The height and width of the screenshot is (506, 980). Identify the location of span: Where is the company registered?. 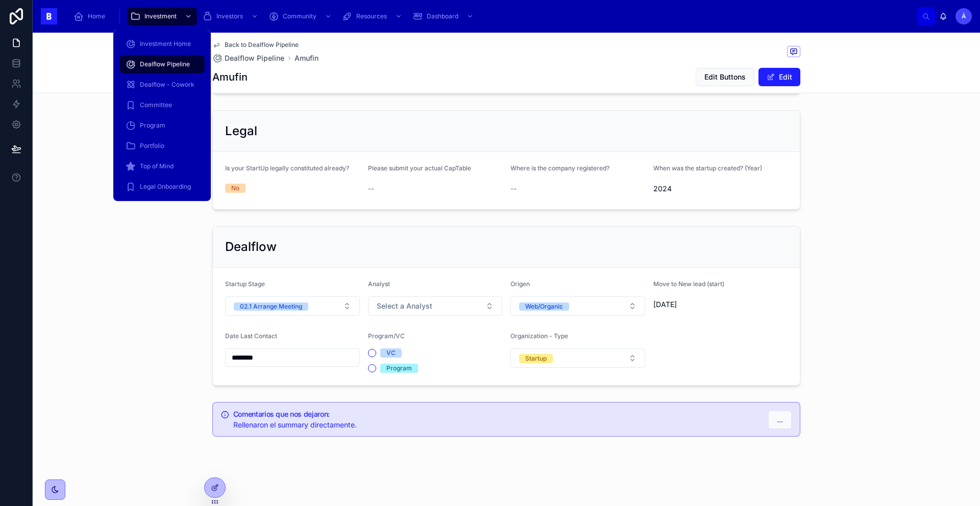
(560, 168).